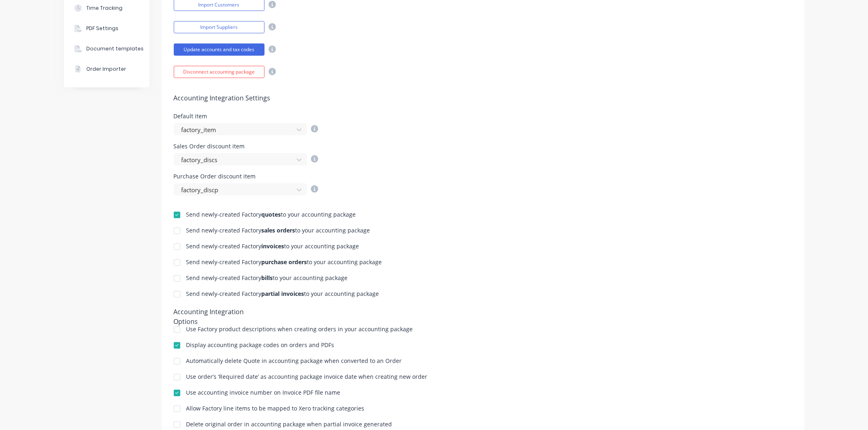 The image size is (868, 430). What do you see at coordinates (246, 177) in the screenshot?
I see `div: Purchase Order discount item` at bounding box center [246, 177].